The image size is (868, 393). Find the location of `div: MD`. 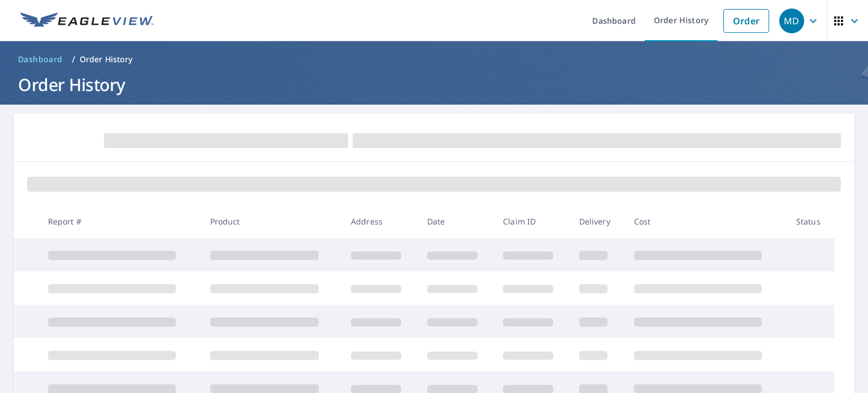

div: MD is located at coordinates (792, 21).